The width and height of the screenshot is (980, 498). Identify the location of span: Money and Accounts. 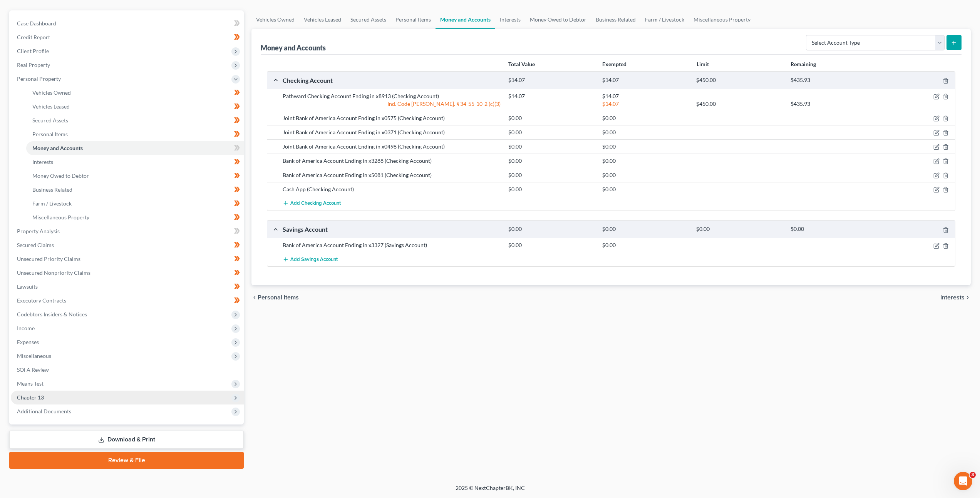
(57, 148).